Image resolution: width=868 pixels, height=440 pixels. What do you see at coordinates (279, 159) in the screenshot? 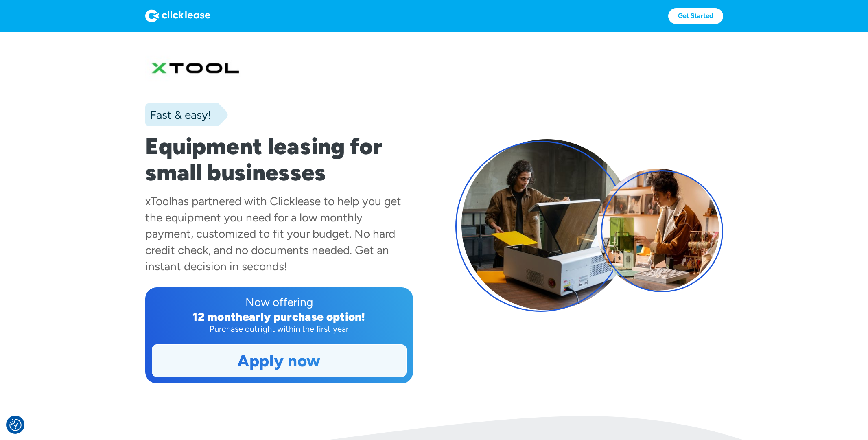
I see `h1: Equipment leasing for small businesses` at bounding box center [279, 159].